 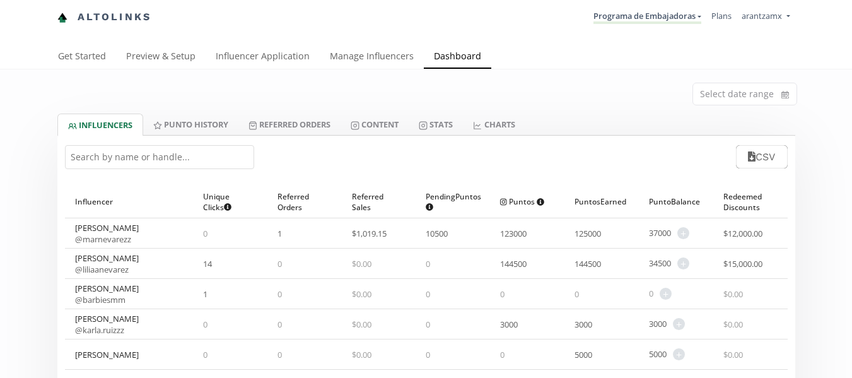 What do you see at coordinates (207, 264) in the screenshot?
I see `span: 14` at bounding box center [207, 264].